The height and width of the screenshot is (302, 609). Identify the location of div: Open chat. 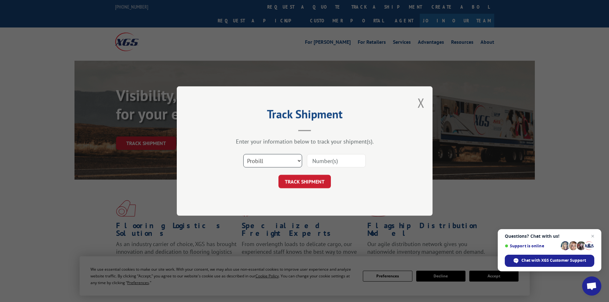
(592, 286).